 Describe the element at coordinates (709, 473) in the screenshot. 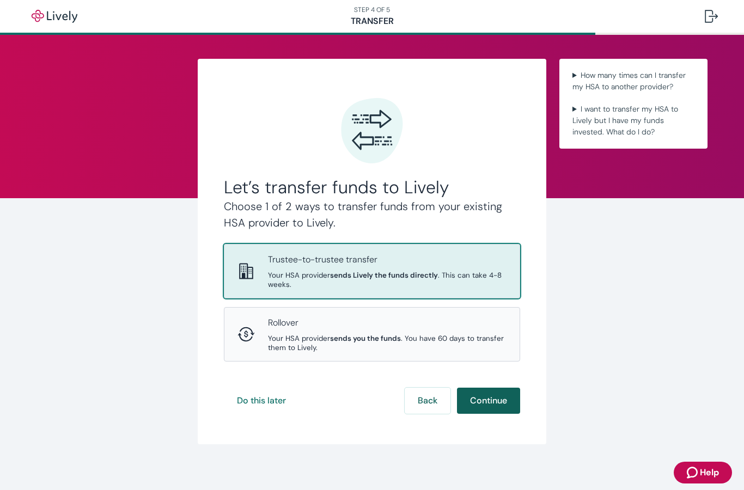

I see `span: Help` at that location.